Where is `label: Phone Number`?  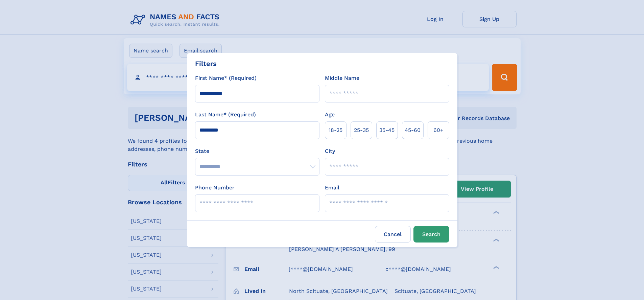
label: Phone Number is located at coordinates (215, 188).